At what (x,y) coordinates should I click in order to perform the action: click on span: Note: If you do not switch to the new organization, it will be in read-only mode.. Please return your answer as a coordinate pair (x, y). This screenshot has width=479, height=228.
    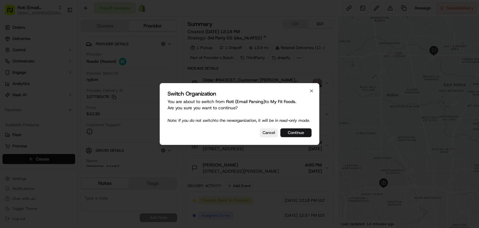
    Looking at the image, I should click on (238, 120).